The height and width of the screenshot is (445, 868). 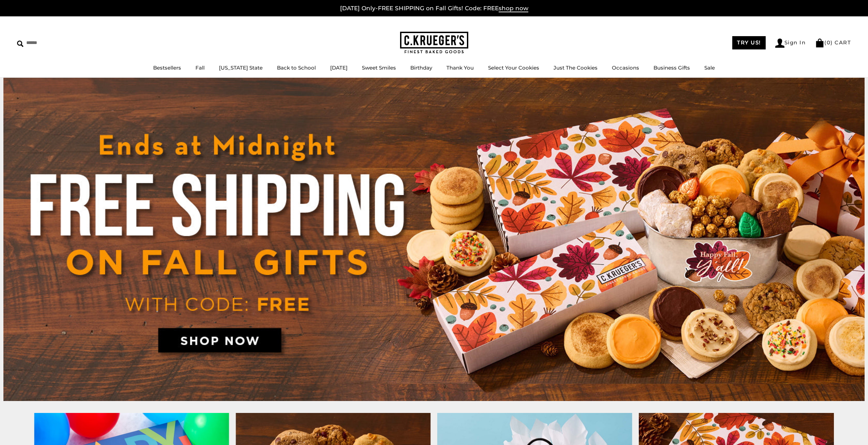 I want to click on a: Birthday, so click(x=421, y=68).